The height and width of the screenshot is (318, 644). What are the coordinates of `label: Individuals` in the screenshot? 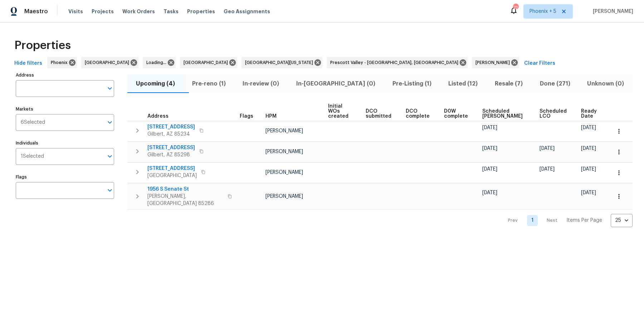 It's located at (65, 143).